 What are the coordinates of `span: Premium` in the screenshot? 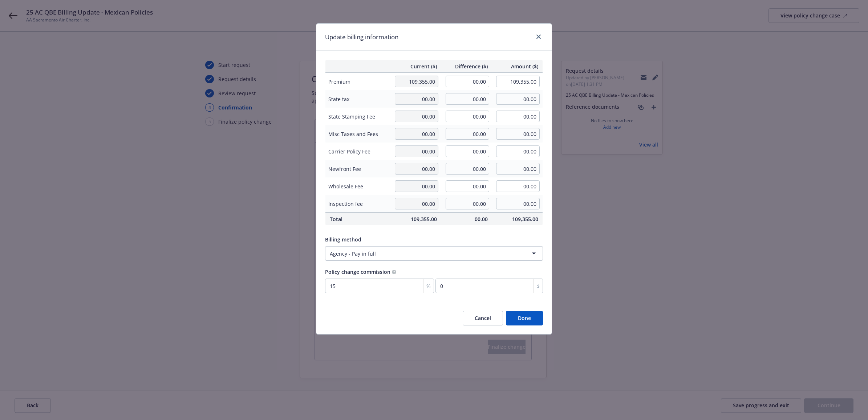 It's located at (358, 81).